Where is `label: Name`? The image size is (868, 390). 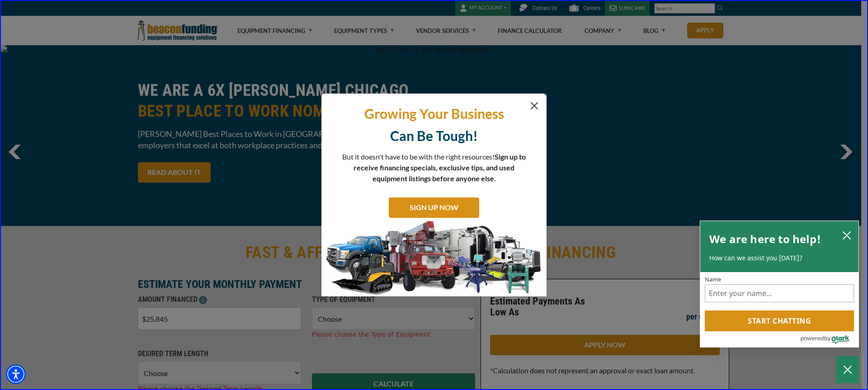 label: Name is located at coordinates (779, 279).